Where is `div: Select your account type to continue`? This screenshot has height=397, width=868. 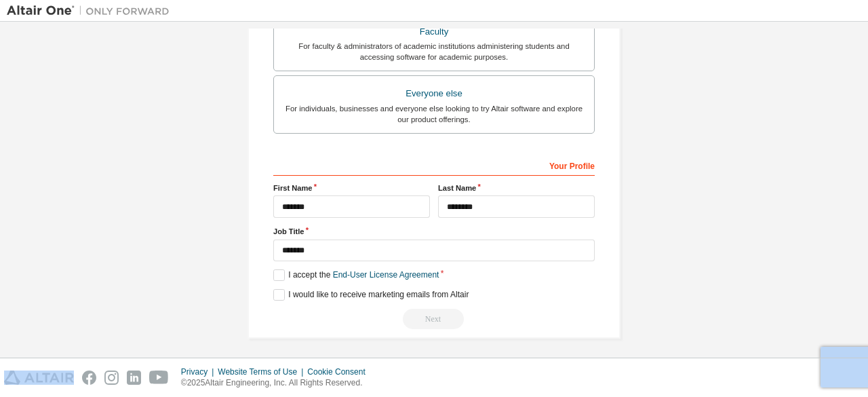
div: Select your account type to continue is located at coordinates (434, 319).